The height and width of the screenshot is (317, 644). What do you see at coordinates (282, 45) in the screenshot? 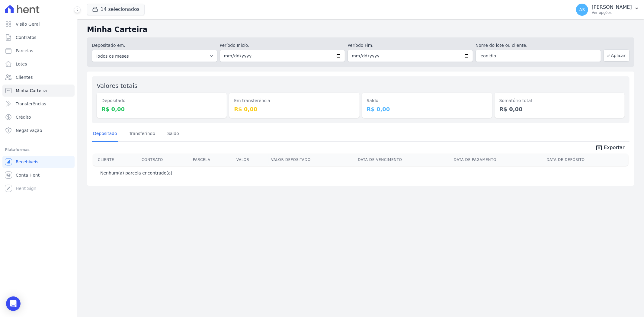
I see `label: Período Inicío:` at bounding box center [282, 45].